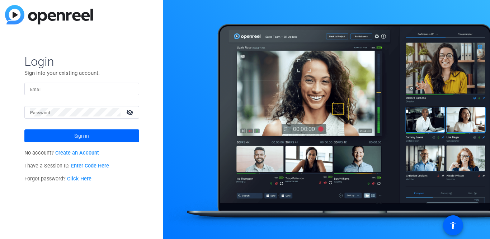 The width and height of the screenshot is (490, 239). What do you see at coordinates (81, 136) in the screenshot?
I see `span: Sign in` at bounding box center [81, 136].